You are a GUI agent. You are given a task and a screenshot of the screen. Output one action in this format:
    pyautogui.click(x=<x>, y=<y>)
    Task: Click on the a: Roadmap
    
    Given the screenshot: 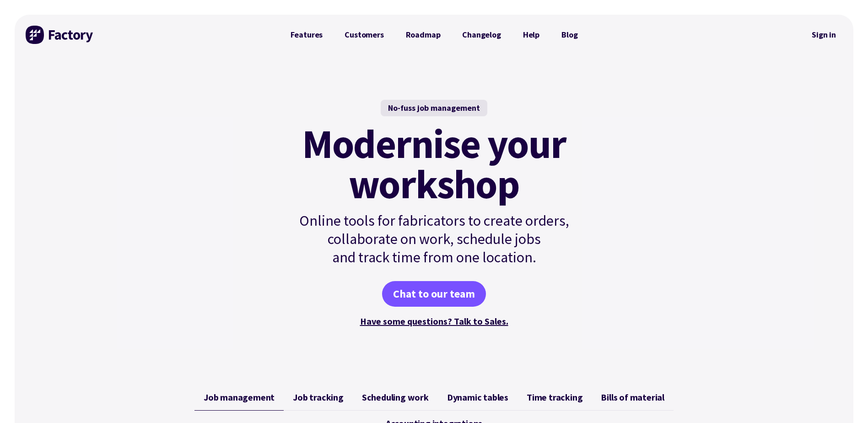 What is the action you would take?
    pyautogui.click(x=423, y=35)
    